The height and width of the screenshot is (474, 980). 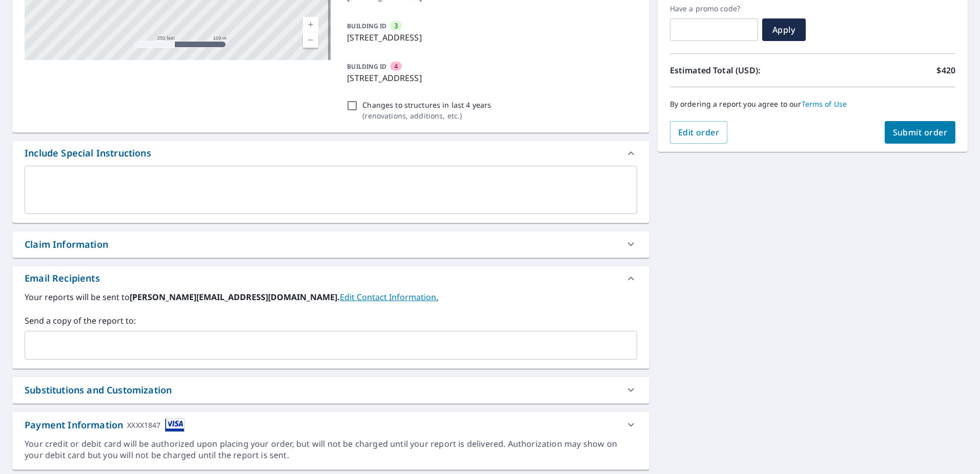 I want to click on label: Your reports will be sent to, so click(x=331, y=297).